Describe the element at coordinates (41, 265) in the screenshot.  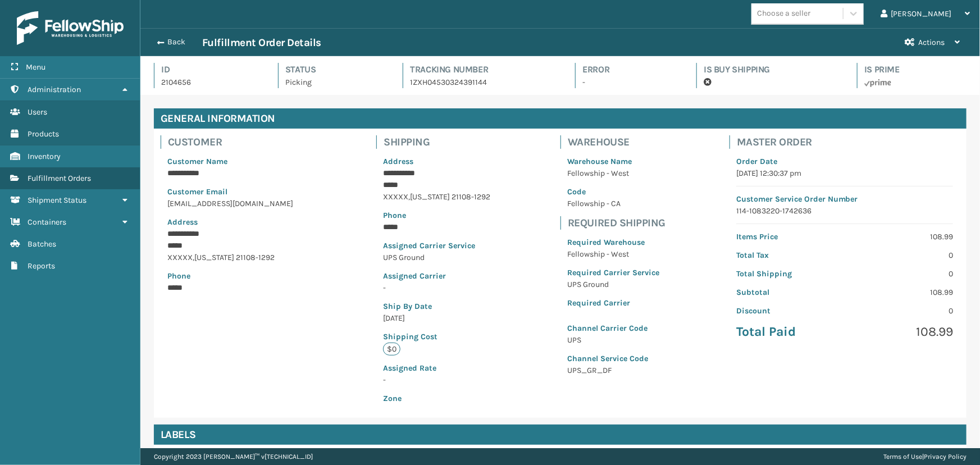
I see `span: Reports` at that location.